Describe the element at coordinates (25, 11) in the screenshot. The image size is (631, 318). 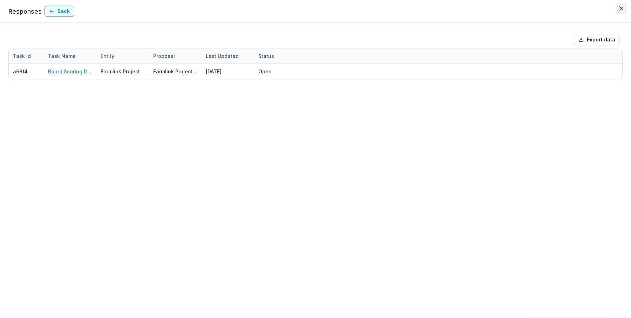
I see `p: Responses` at that location.